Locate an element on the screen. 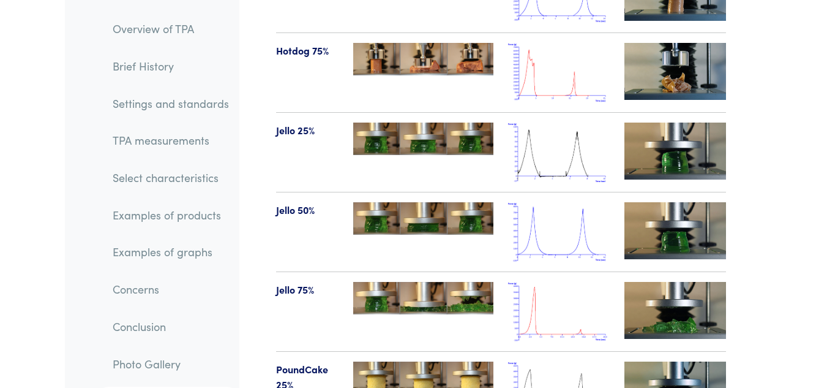 Image resolution: width=827 pixels, height=388 pixels. img: jello-25-123-tpa.jpg is located at coordinates (423, 138).